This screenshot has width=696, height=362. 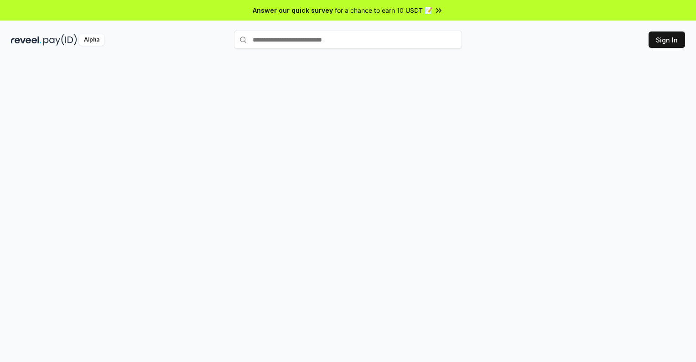 What do you see at coordinates (384, 10) in the screenshot?
I see `span: for a chance to earn 10 USDT 📝` at bounding box center [384, 10].